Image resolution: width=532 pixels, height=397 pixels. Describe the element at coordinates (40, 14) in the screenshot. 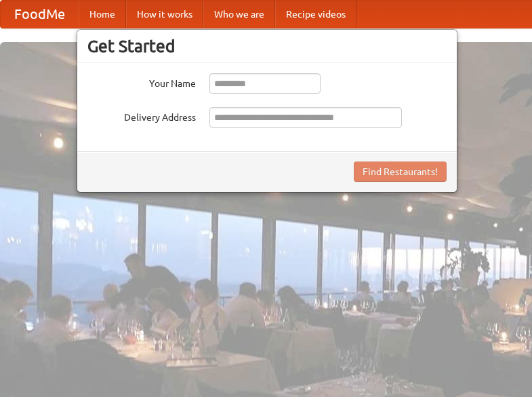

I see `a: FoodMe` at that location.